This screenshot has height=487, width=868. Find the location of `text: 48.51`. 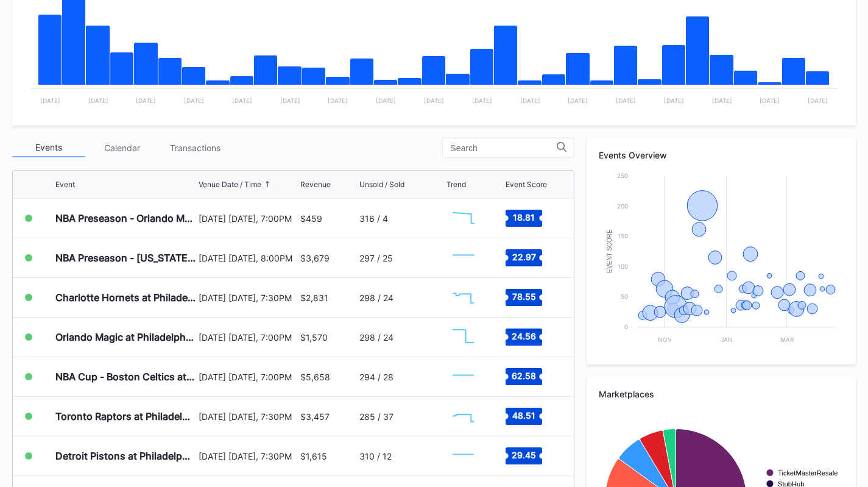

text: 48.51 is located at coordinates (524, 415).